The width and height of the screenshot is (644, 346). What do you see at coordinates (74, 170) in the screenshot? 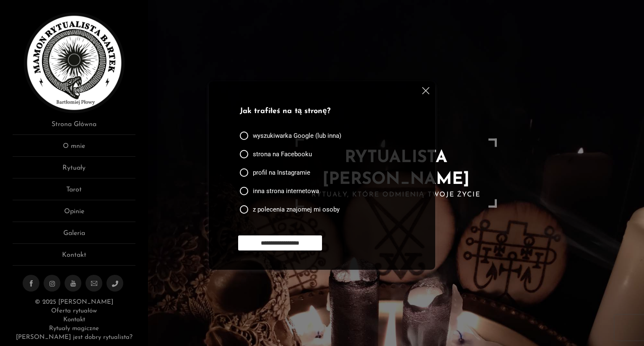
I see `a: Rytuały` at bounding box center [74, 170].